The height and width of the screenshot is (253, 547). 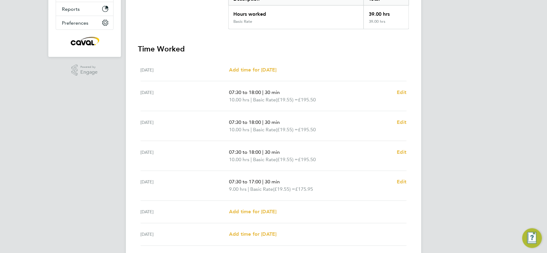 What do you see at coordinates (84, 41) in the screenshot?
I see `img: caval-logo-retina.png` at bounding box center [84, 41].